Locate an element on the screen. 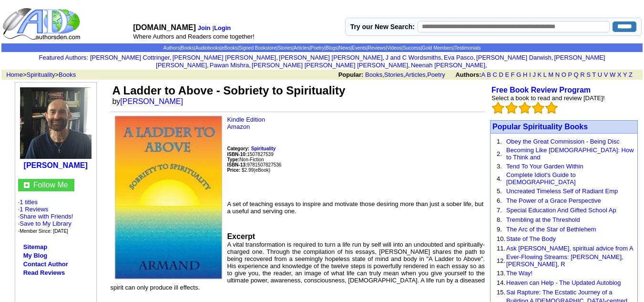  a: Success is located at coordinates (412, 48).